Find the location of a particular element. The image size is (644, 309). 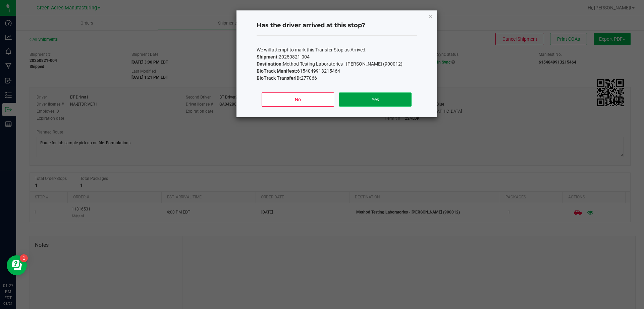

span: 1 is located at coordinates (4, 4).